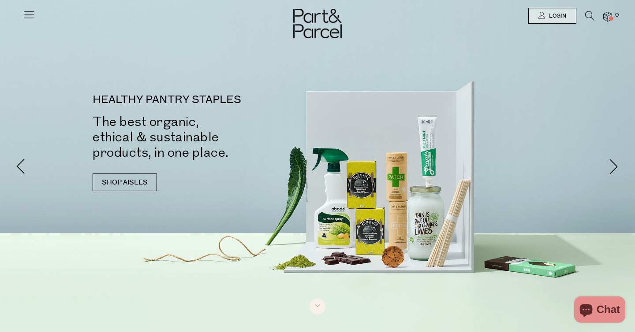  Describe the element at coordinates (317, 23) in the screenshot. I see `img: Part&Parcel` at that location.